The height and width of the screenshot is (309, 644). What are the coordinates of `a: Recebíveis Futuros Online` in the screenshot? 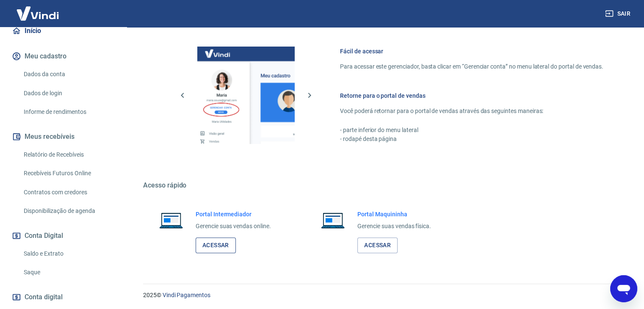 It's located at (68, 173).